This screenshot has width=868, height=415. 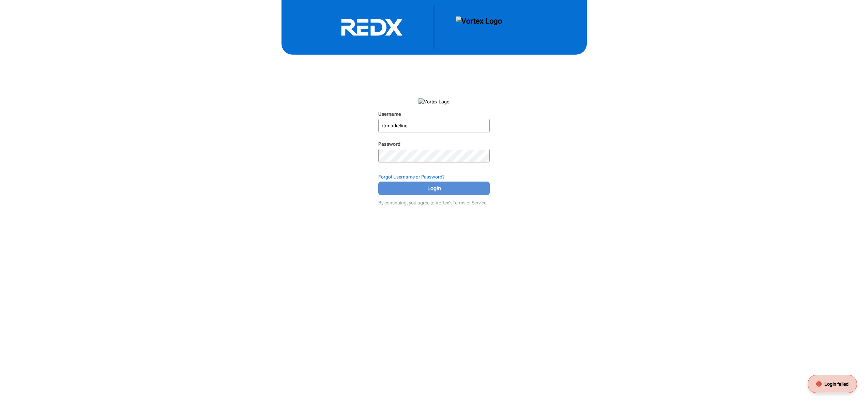 I want to click on label: Password, so click(x=389, y=144).